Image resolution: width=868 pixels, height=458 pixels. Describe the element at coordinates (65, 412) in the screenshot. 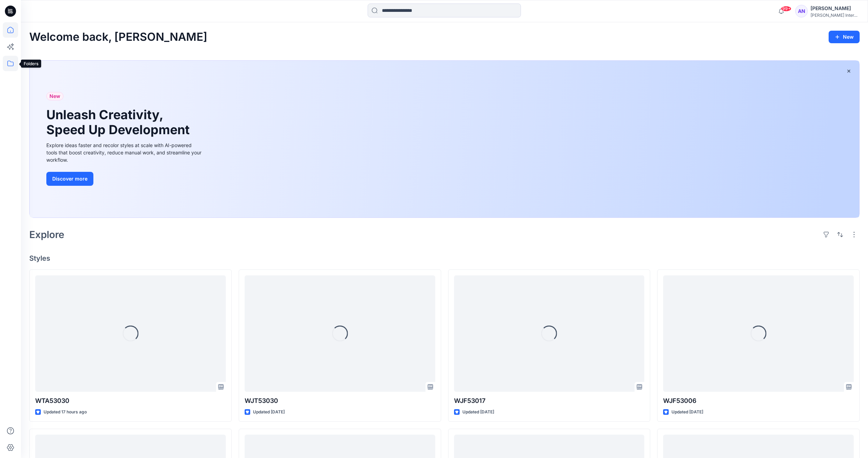

I see `p: Updated 17 hours ago` at that location.